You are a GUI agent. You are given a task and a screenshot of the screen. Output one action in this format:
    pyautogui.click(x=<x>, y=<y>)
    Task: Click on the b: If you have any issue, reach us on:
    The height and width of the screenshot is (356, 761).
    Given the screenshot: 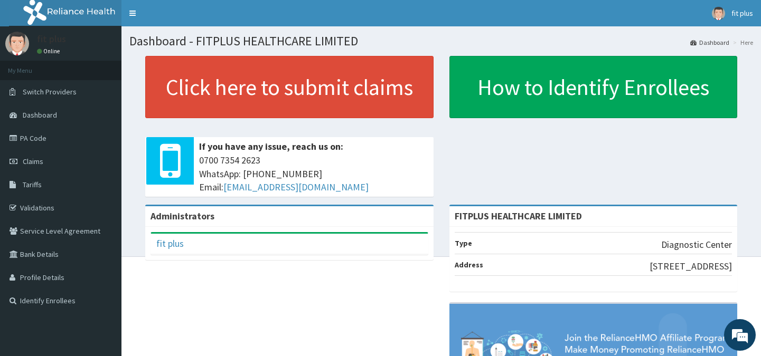 What is the action you would take?
    pyautogui.click(x=271, y=146)
    